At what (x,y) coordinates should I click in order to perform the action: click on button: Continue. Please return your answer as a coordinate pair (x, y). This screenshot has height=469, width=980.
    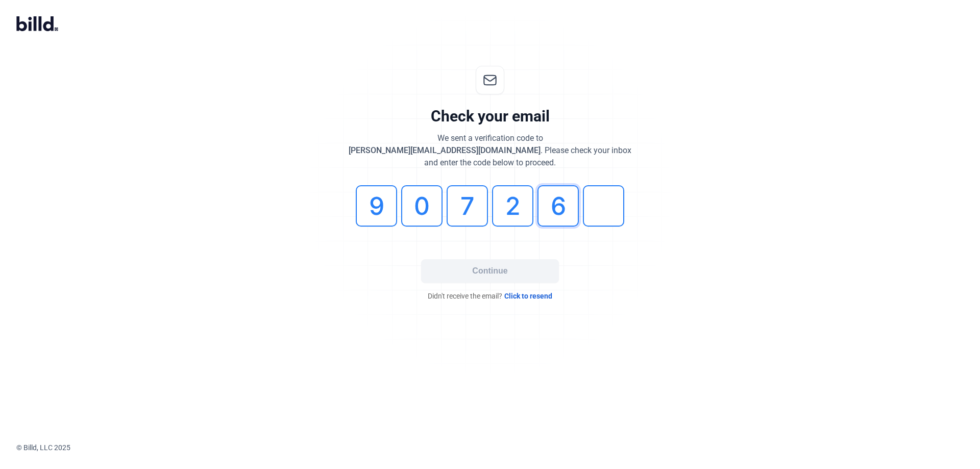
    Looking at the image, I should click on (490, 271).